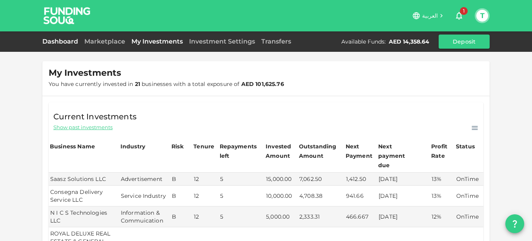 The width and height of the screenshot is (532, 241). What do you see at coordinates (464, 42) in the screenshot?
I see `button: Deposit` at bounding box center [464, 42].